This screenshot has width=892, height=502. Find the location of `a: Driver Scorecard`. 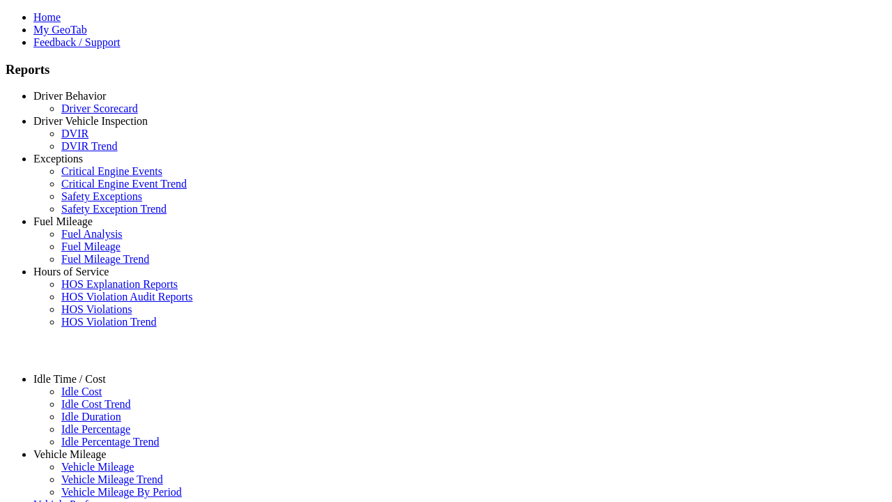

a: Driver Scorecard is located at coordinates (100, 108).